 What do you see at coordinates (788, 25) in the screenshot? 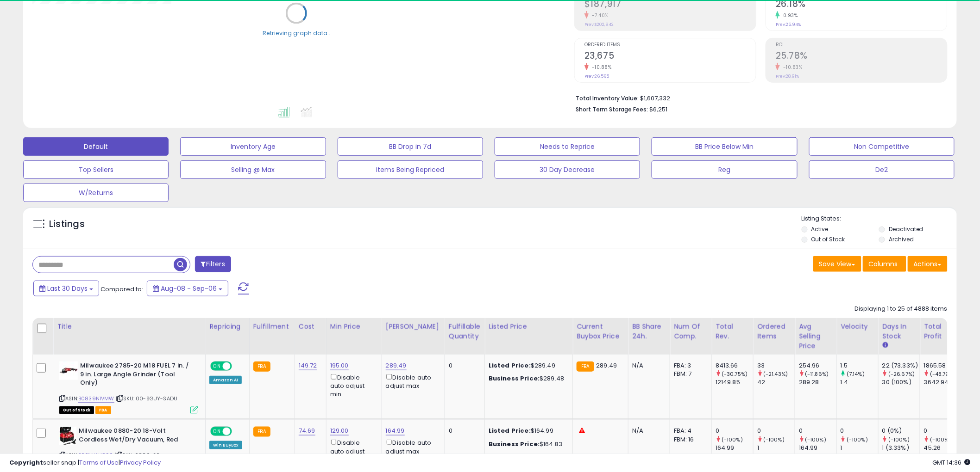
I see `small: Prev: 25.94%` at bounding box center [788, 25].